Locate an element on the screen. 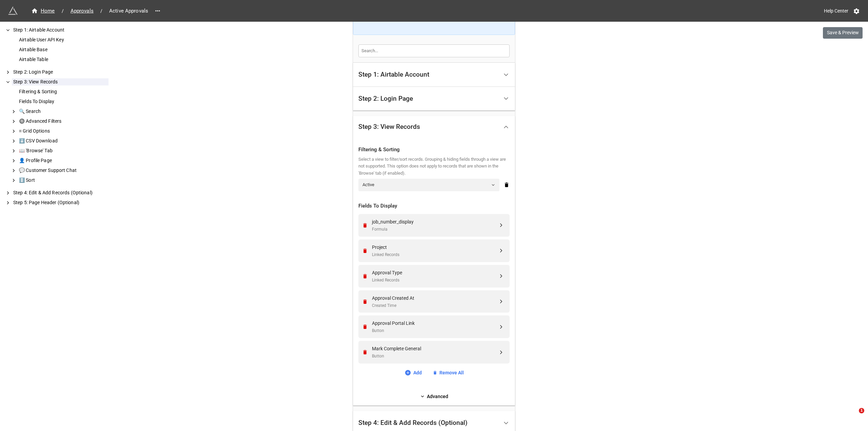 Image resolution: width=868 pixels, height=431 pixels. a: Home is located at coordinates (43, 11).